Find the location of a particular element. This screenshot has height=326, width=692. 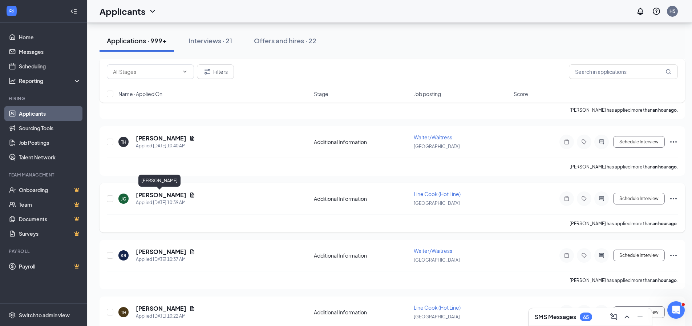

a: OnboardingCrown is located at coordinates (50, 190).